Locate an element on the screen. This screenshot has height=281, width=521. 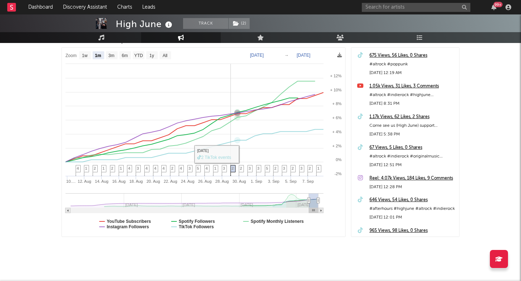
text: 6m is located at coordinates (125, 56).